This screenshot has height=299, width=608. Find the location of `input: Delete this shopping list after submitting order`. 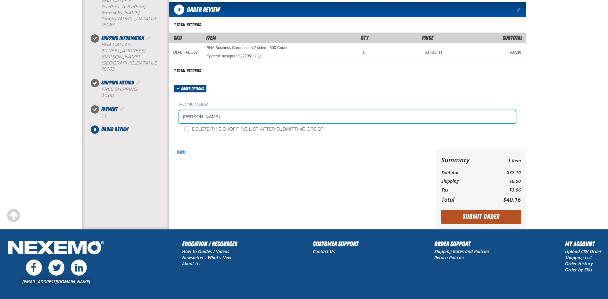

input: Delete this shopping list after submitting order is located at coordinates (187, 129).